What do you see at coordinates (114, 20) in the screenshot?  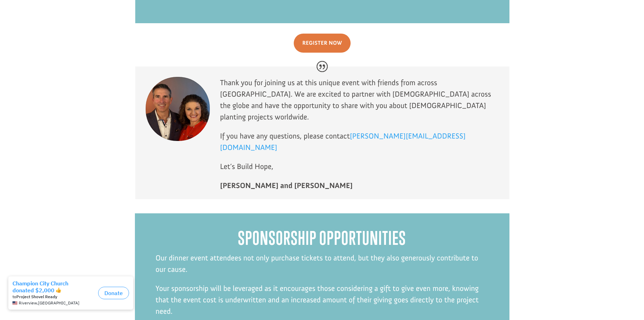 I see `button: Donate` at bounding box center [114, 20].